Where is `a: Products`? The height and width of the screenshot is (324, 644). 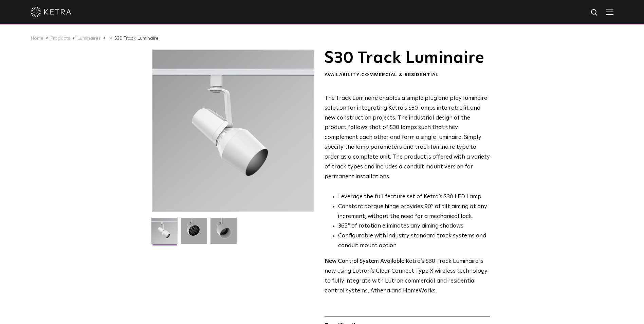
a: Products is located at coordinates (60, 38).